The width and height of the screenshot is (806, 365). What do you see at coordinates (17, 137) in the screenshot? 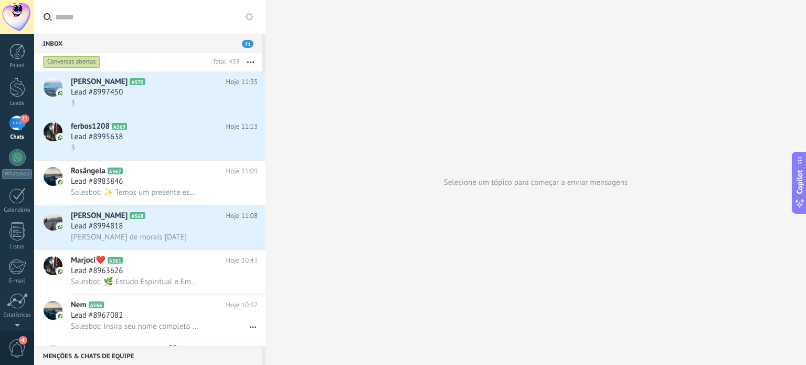
I see `div: Chats` at bounding box center [17, 137].